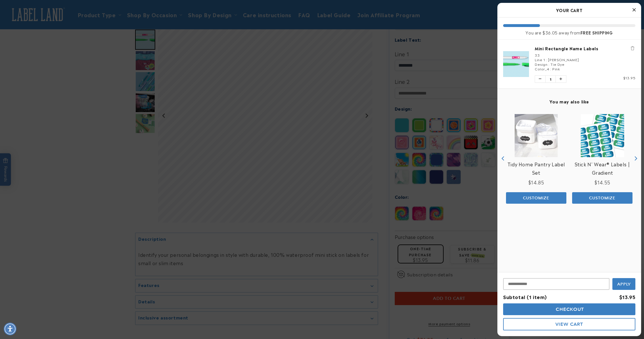 This screenshot has height=339, width=644. Describe the element at coordinates (542, 69) in the screenshot. I see `span: Color_4` at that location.